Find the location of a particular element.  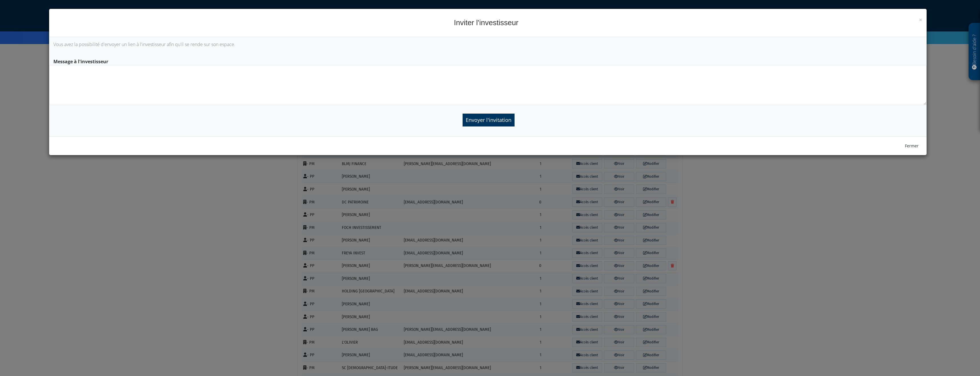

p: Vous avez la possibilité d'envoyer un lien à l'investisseur afin qu'il se rende sur son espace. is located at coordinates (488, 44).